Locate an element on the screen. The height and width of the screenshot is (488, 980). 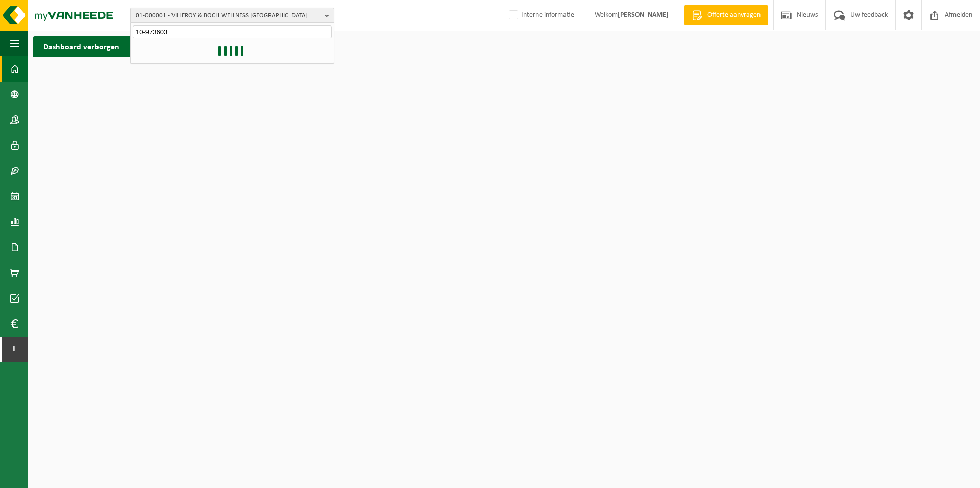
span: I is located at coordinates (13, 349).